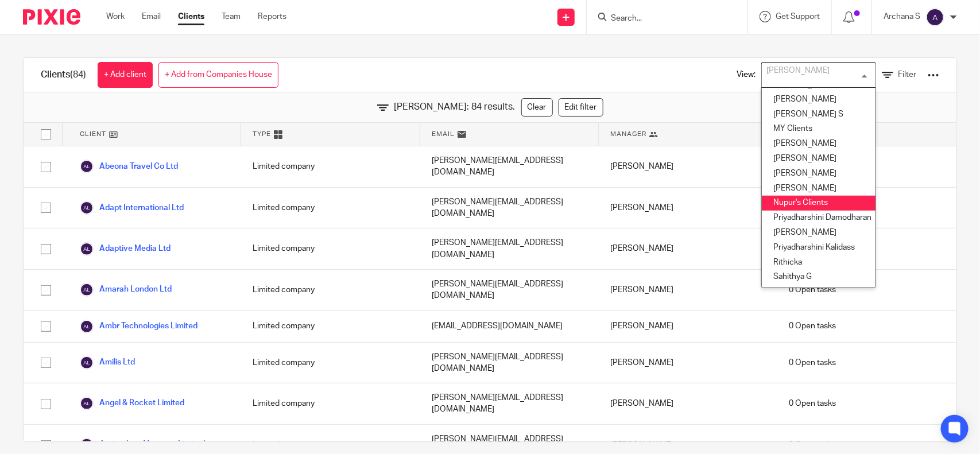 The image size is (980, 454). I want to click on a: Amilis Ltd, so click(108, 363).